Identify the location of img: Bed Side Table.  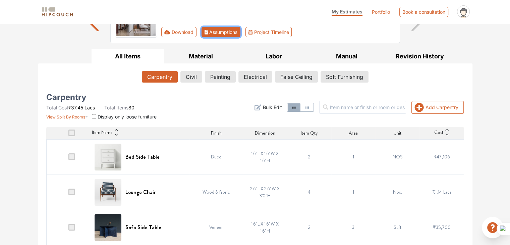
(108, 157).